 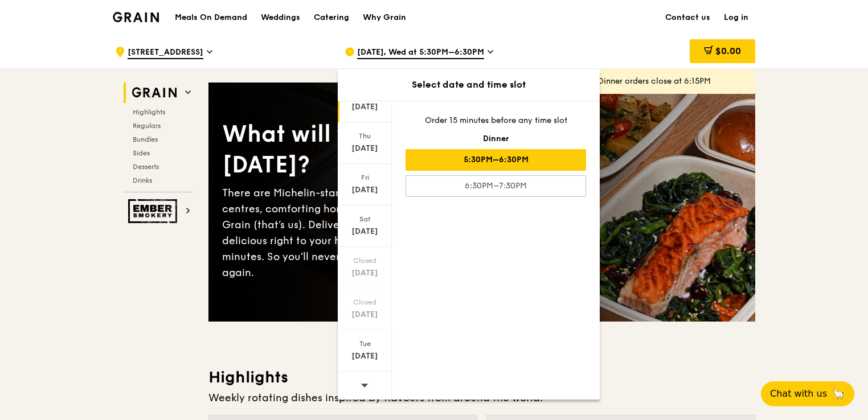 What do you see at coordinates (728, 50) in the screenshot?
I see `span: $0.00` at bounding box center [728, 50].